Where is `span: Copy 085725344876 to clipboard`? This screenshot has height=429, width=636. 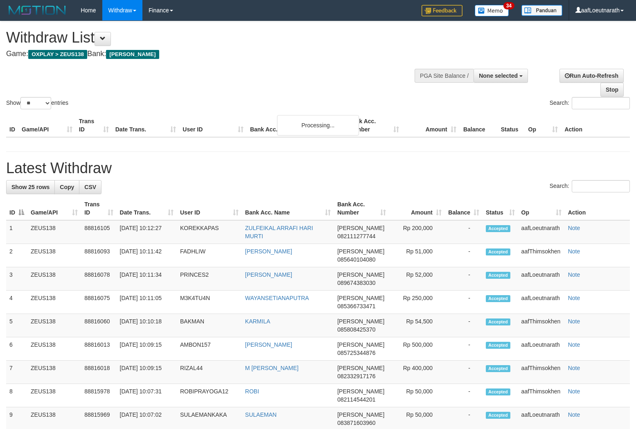
span: Copy 085725344876 to clipboard is located at coordinates (356, 353).